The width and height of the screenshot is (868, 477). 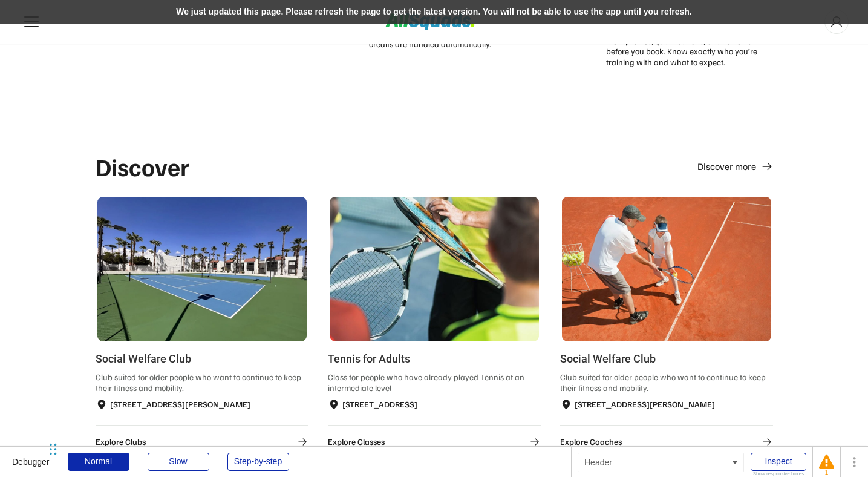 What do you see at coordinates (779, 474) in the screenshot?
I see `div: Show responsive boxes` at bounding box center [779, 474].